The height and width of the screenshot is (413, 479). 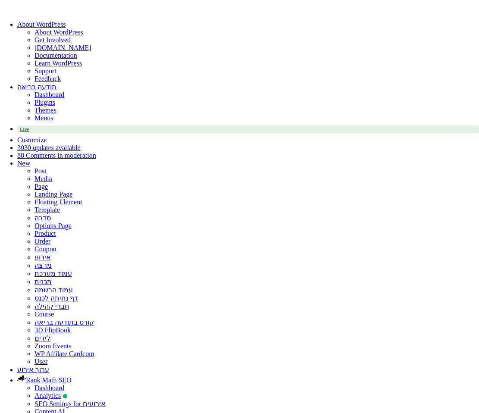 I want to click on a: WP Affilate Cardcom, so click(x=64, y=354).